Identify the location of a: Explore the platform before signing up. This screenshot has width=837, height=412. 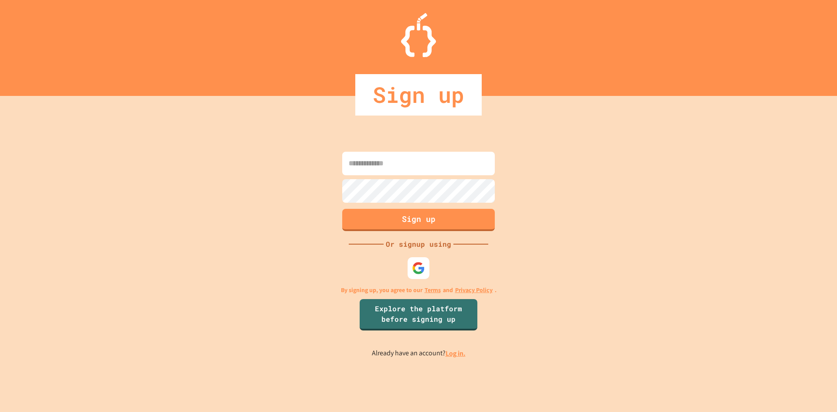
(418, 315).